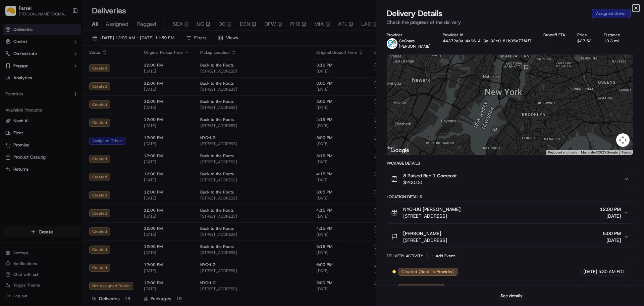  What do you see at coordinates (421, 288) in the screenshot?
I see `span: Not Assigned Driver` at bounding box center [421, 288].